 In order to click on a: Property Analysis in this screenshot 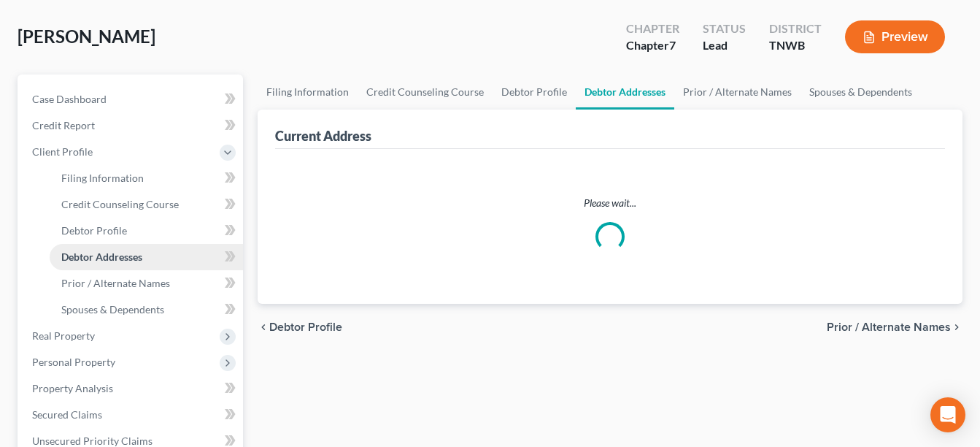, I will do `click(131, 389)`.